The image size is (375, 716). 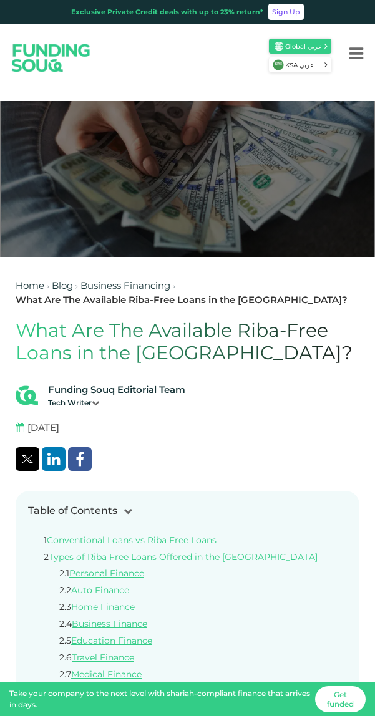 What do you see at coordinates (304, 46) in the screenshot?
I see `span: Global عربي` at bounding box center [304, 46].